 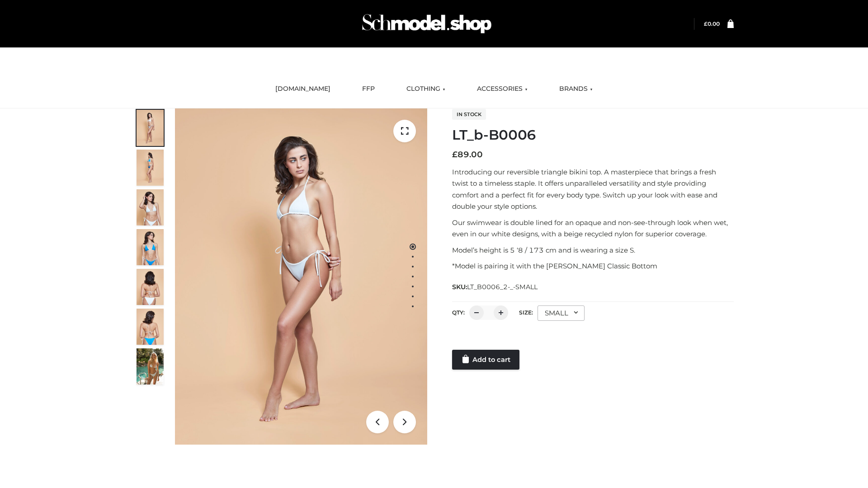 I want to click on a: FFP, so click(x=368, y=89).